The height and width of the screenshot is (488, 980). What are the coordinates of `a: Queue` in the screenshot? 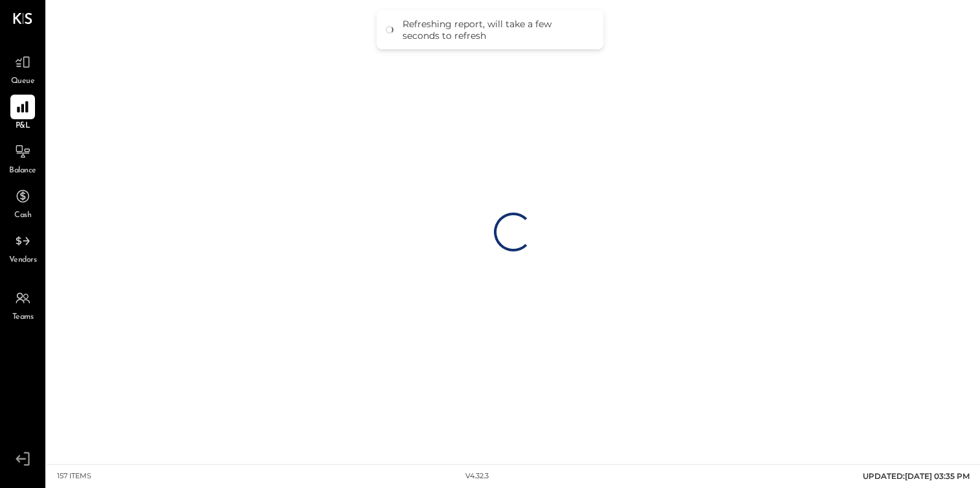 It's located at (23, 68).